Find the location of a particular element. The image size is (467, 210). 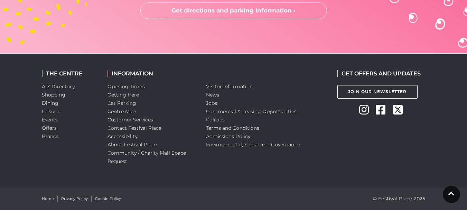

a: Customer Services is located at coordinates (130, 120).